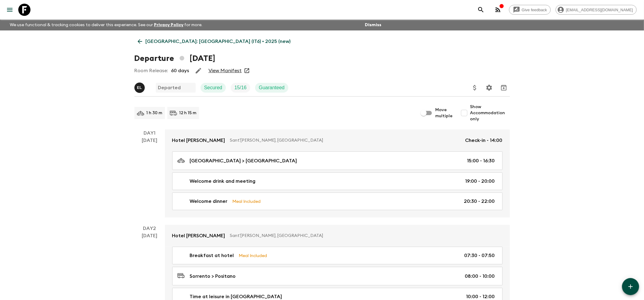 The height and width of the screenshot is (300, 644). Describe the element at coordinates (479, 201) in the screenshot. I see `p: 20:30 - 22:00` at that location.